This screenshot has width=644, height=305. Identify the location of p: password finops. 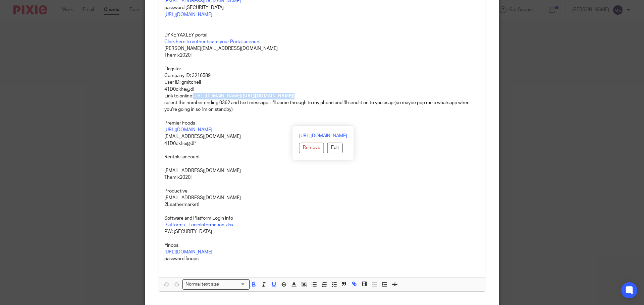
(322, 259).